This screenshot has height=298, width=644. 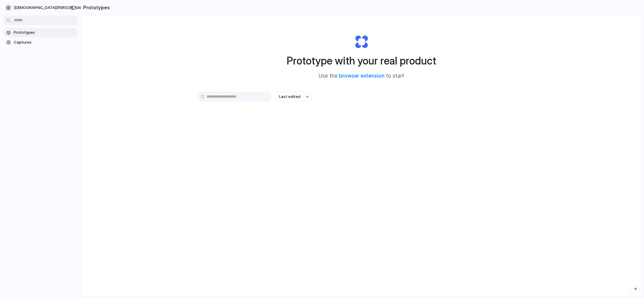 What do you see at coordinates (45, 42) in the screenshot?
I see `span: Captures` at bounding box center [45, 42].